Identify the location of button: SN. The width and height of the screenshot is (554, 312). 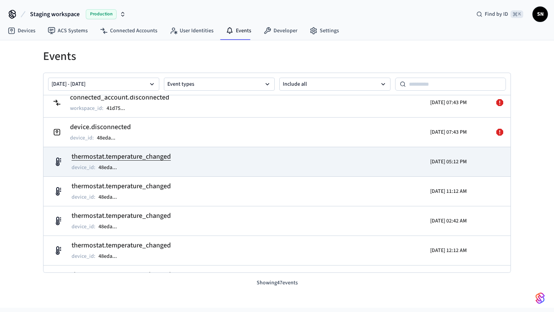
(540, 14).